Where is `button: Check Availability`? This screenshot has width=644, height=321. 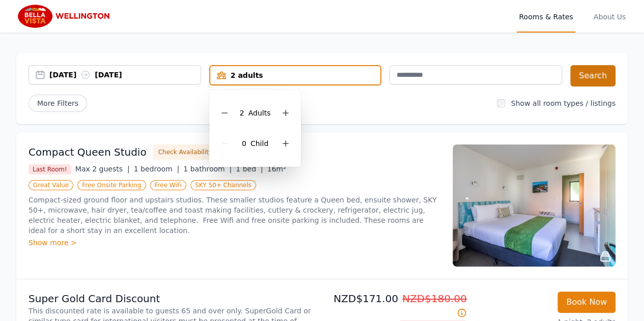
button: Check Availability is located at coordinates (185, 152).